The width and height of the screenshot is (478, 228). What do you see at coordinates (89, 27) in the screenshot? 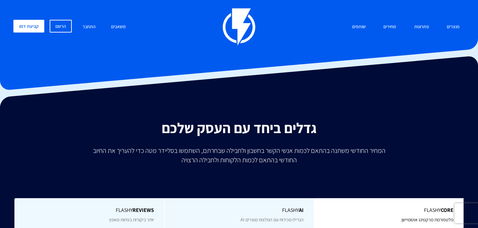
I see `a: התחבר` at bounding box center [89, 27].